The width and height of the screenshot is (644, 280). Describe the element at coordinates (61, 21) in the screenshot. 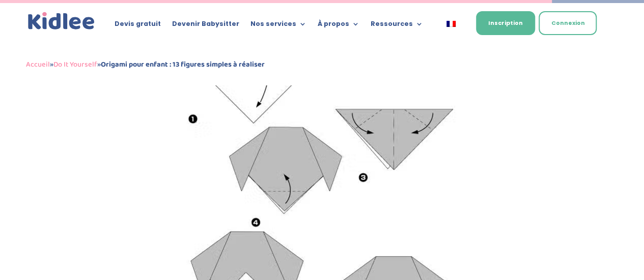

I see `a: Kidlee Logo` at that location.